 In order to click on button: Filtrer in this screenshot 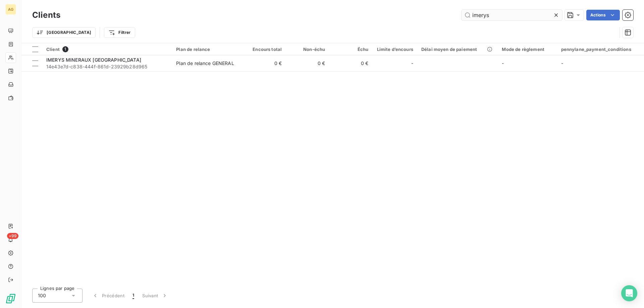, I will do `click(119, 33)`.